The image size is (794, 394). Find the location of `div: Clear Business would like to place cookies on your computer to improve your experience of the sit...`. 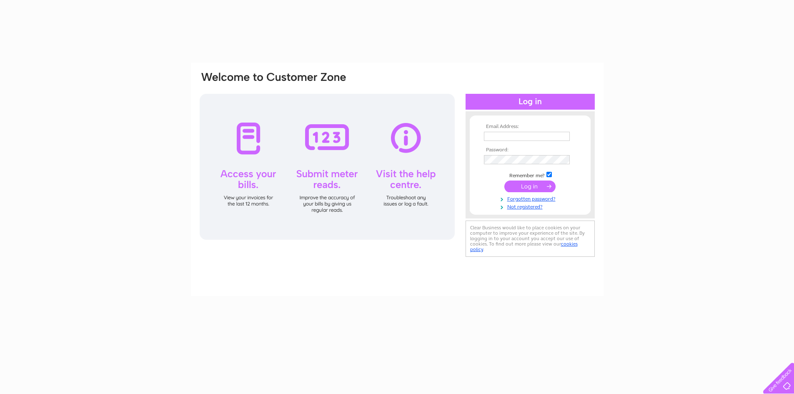

div: Clear Business would like to place cookies on your computer to improve your experience of the sit... is located at coordinates (530, 238).